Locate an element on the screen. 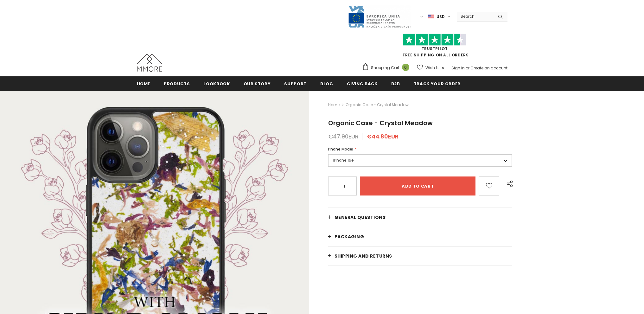  a: Our Story is located at coordinates (257, 83).